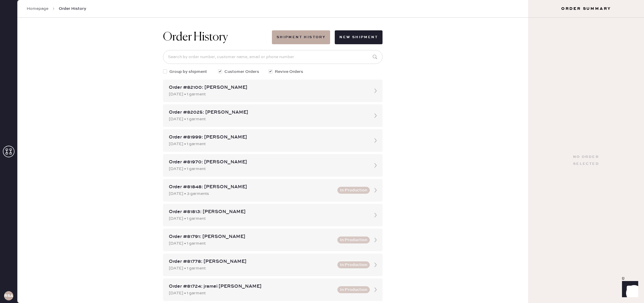 This screenshot has height=303, width=644. What do you see at coordinates (301, 38) in the screenshot?
I see `button: Shipment History` at bounding box center [301, 38].